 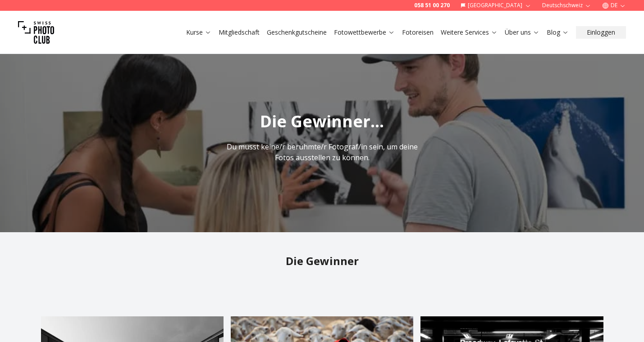 What do you see at coordinates (199, 32) in the screenshot?
I see `button: Kurse` at bounding box center [199, 32].